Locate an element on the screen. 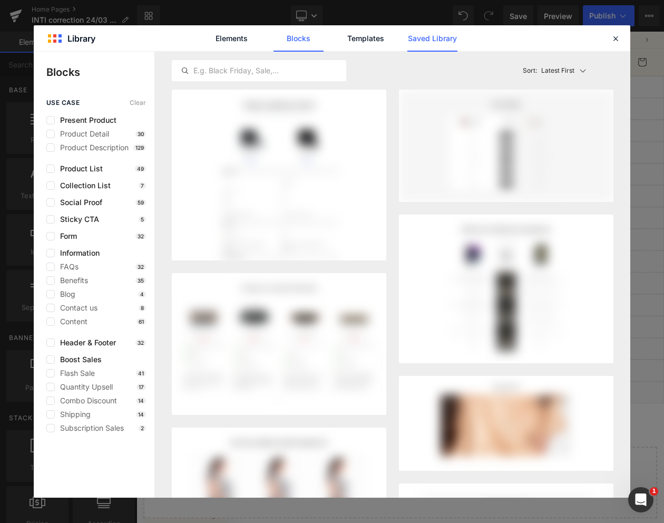  a: Saved Library is located at coordinates (432, 38).